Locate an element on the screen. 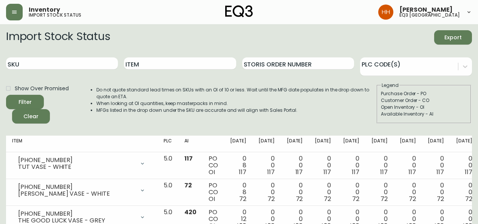 Image resolution: width=478 pixels, height=224 pixels. div: Customer Order - CO is located at coordinates (424, 101).